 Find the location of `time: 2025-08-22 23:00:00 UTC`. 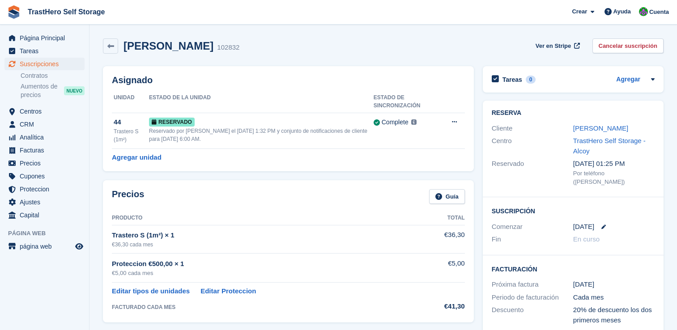

time: 2025-08-22 23:00:00 UTC is located at coordinates (583, 227).